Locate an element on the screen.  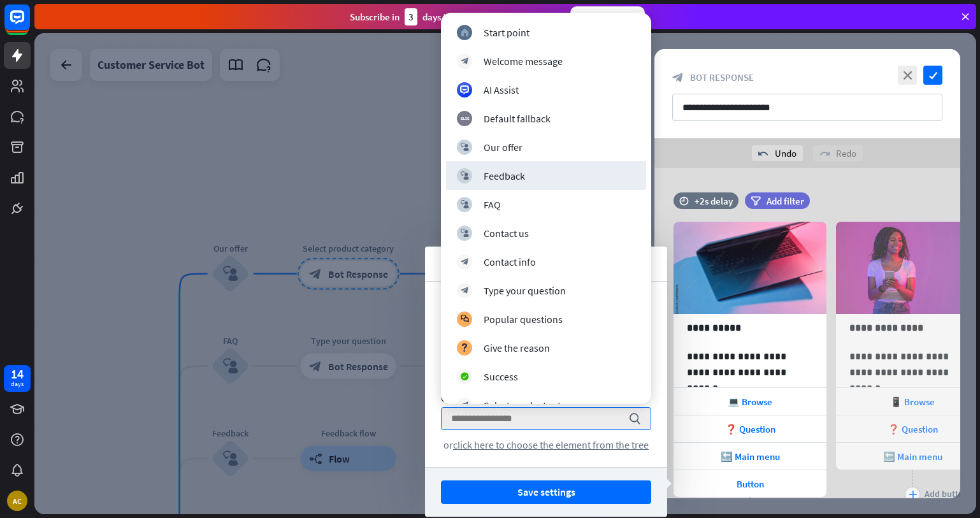
span: Button is located at coordinates (750, 484).